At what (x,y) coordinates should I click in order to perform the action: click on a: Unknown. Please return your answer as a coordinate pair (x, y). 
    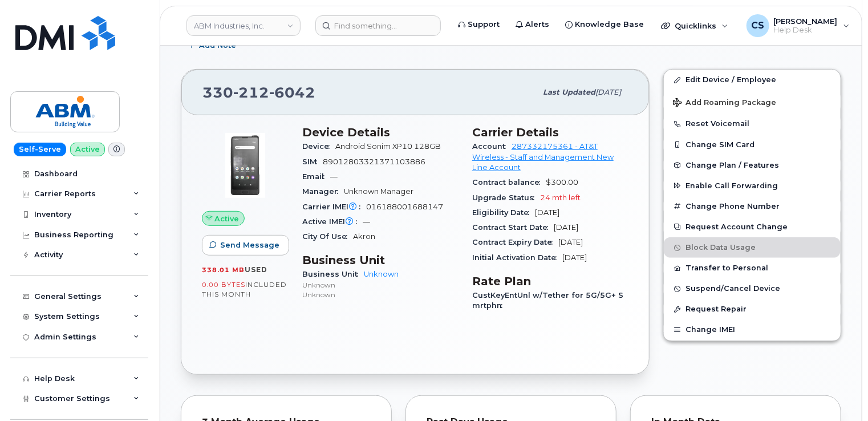
    Looking at the image, I should click on (381, 274).